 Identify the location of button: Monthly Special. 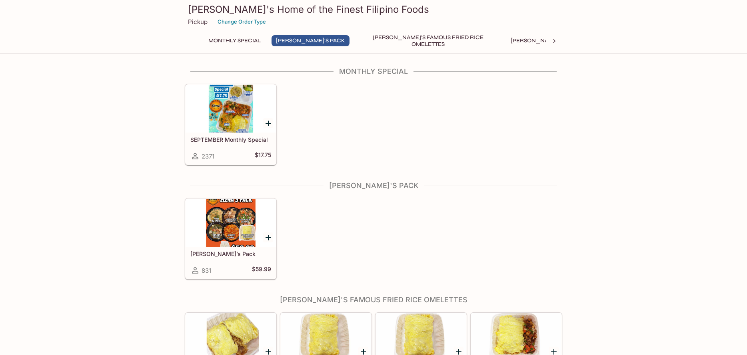
(234, 41).